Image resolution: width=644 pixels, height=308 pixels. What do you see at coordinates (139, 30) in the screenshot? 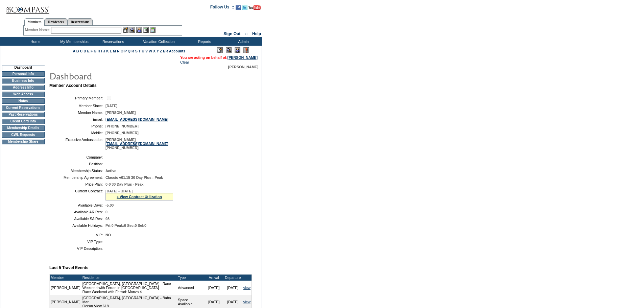
I see `img: Impersonate` at bounding box center [139, 30].